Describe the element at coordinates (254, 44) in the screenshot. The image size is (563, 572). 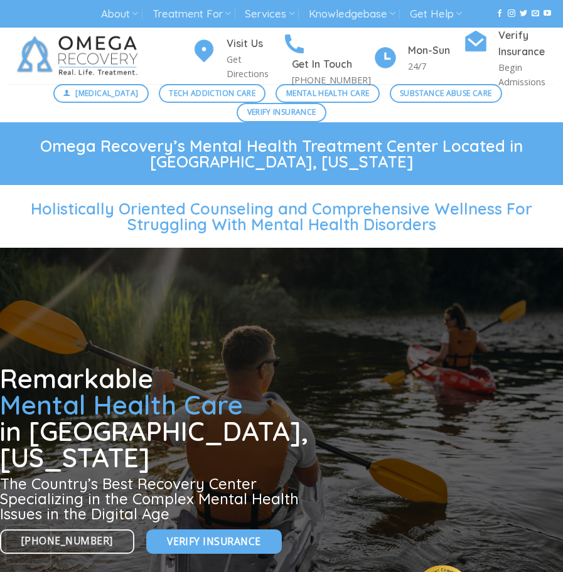
I see `h4: Visit Us` at that location.